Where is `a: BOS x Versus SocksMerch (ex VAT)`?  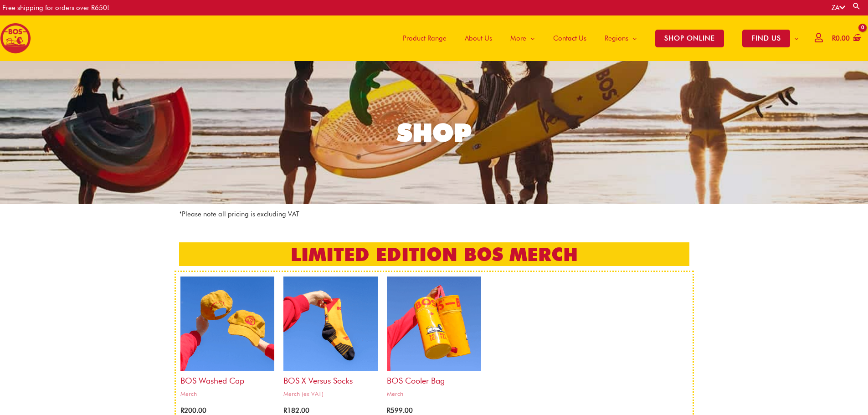
a: BOS x Versus SocksMerch (ex VAT) is located at coordinates (331, 339).